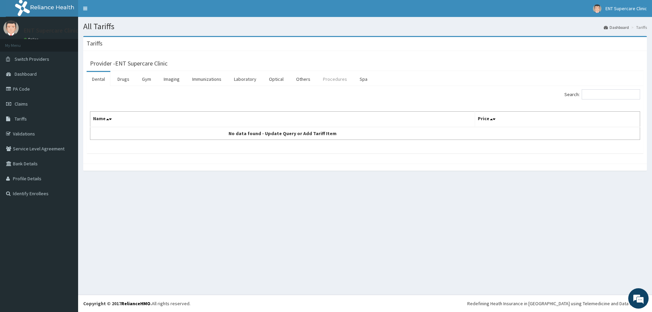  What do you see at coordinates (123, 79) in the screenshot?
I see `a: Drugs` at bounding box center [123, 79].